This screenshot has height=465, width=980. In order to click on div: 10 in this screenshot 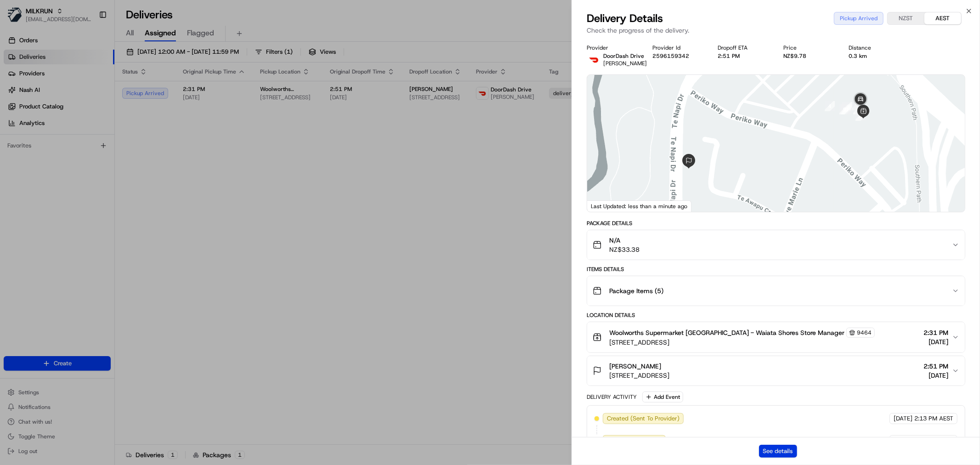, I will do `click(861, 116)`.